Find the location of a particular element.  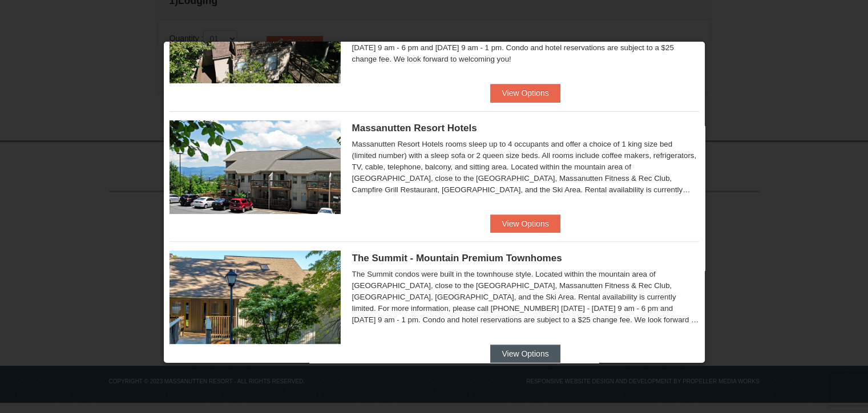

div: The Summit condos were built in the townhouse style. Located within the mountain area of [GEOGRAP... is located at coordinates (526, 297).